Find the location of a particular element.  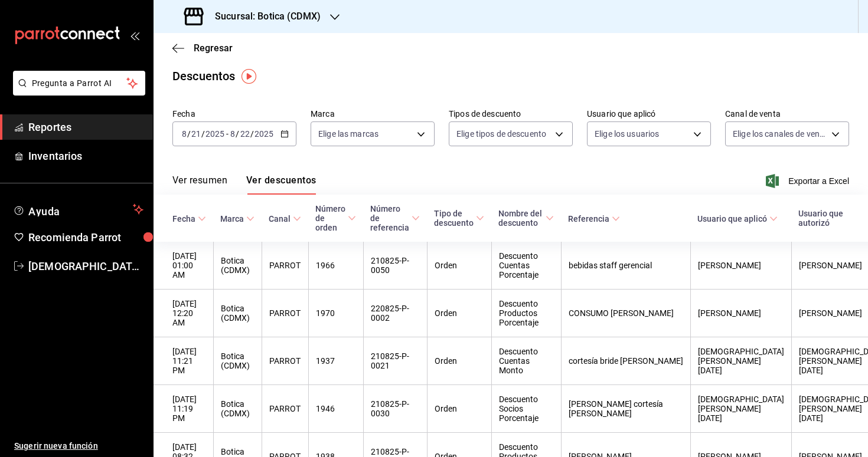

span: Sugerir nueva función is located at coordinates (79, 446).